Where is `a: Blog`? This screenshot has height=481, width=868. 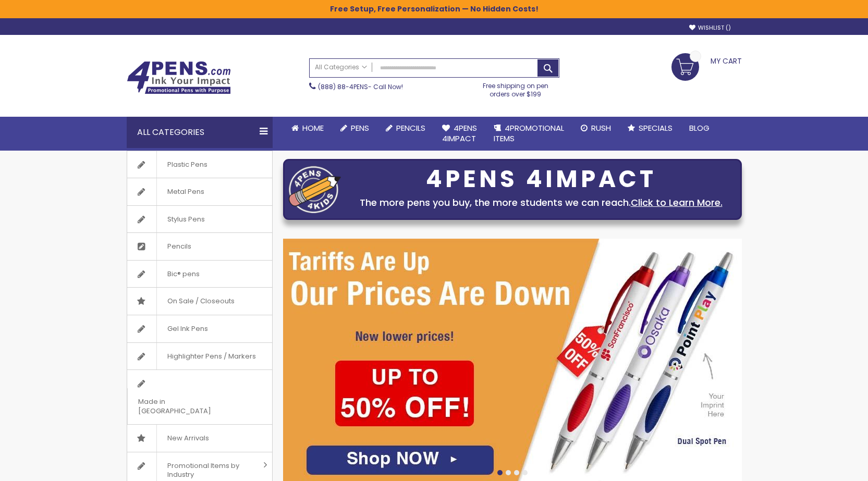
a: Blog is located at coordinates (699, 129).